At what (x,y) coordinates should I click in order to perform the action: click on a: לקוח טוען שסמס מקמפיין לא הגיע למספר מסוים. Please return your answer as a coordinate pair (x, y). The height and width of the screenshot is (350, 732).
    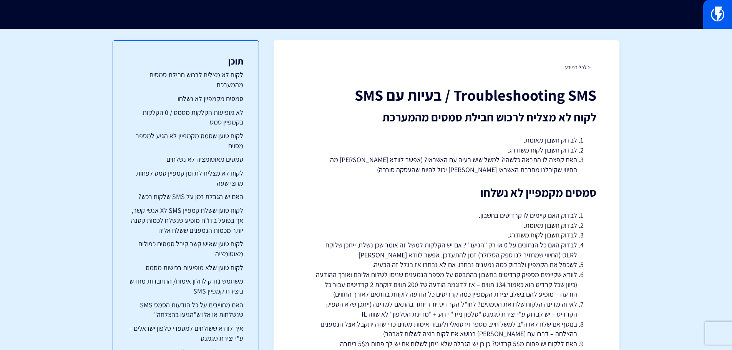
    Looking at the image, I should click on (186, 141).